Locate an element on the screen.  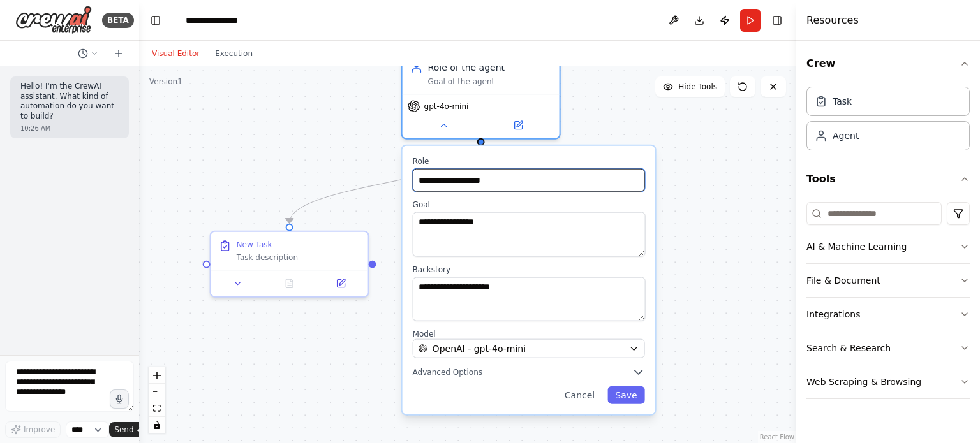
button: Start a new chat is located at coordinates (119, 53).